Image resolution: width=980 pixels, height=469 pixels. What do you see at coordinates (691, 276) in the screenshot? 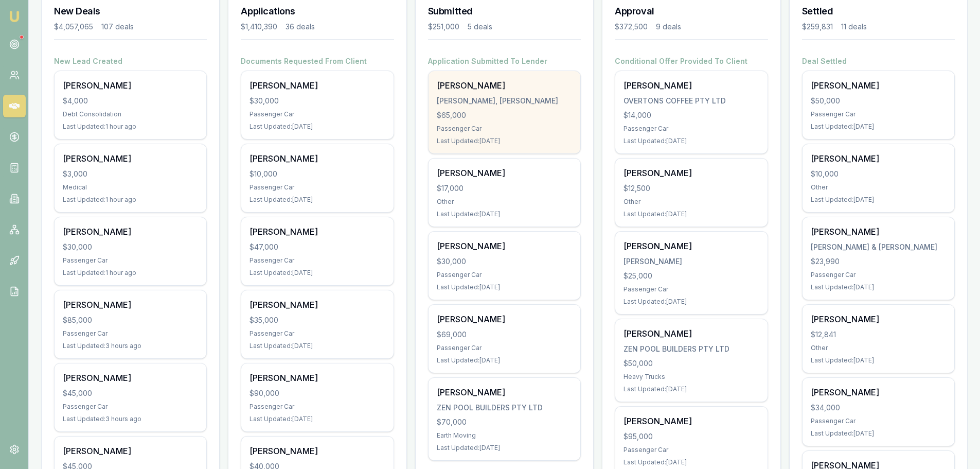
I see `div: $25,000` at bounding box center [691, 276].